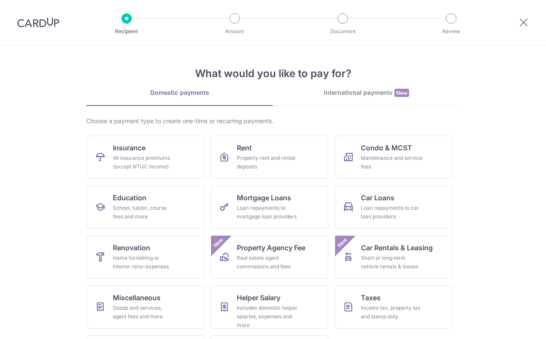  I want to click on div: Property rent and rental deposits, so click(268, 162).